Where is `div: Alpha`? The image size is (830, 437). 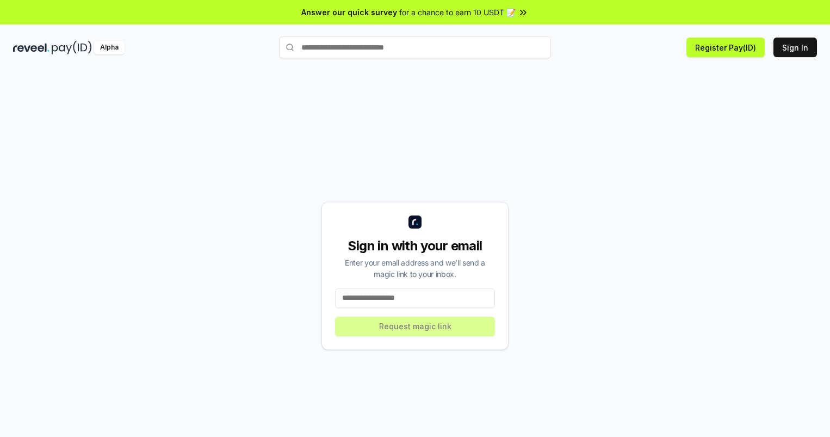
div: Alpha is located at coordinates (109, 47).